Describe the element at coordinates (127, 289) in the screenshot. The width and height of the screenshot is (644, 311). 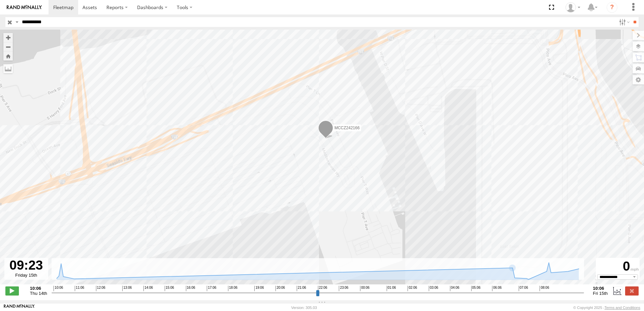
I see `span: 13:06` at that location.